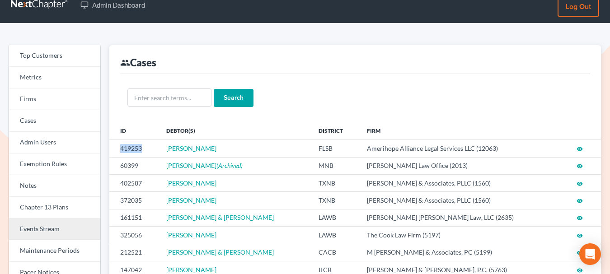  Describe the element at coordinates (335, 253) in the screenshot. I see `td: CACB` at that location.